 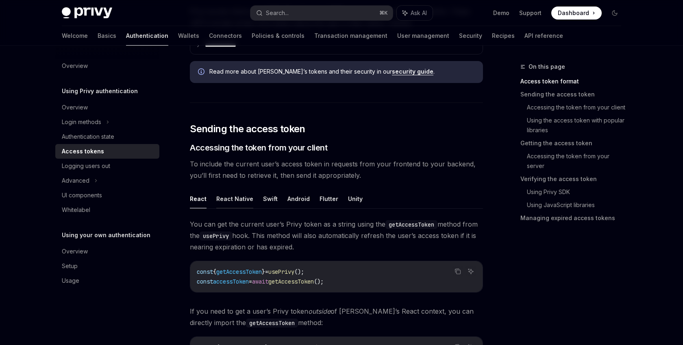 What do you see at coordinates (321, 13) in the screenshot?
I see `button: Search...⌘K` at bounding box center [321, 13].